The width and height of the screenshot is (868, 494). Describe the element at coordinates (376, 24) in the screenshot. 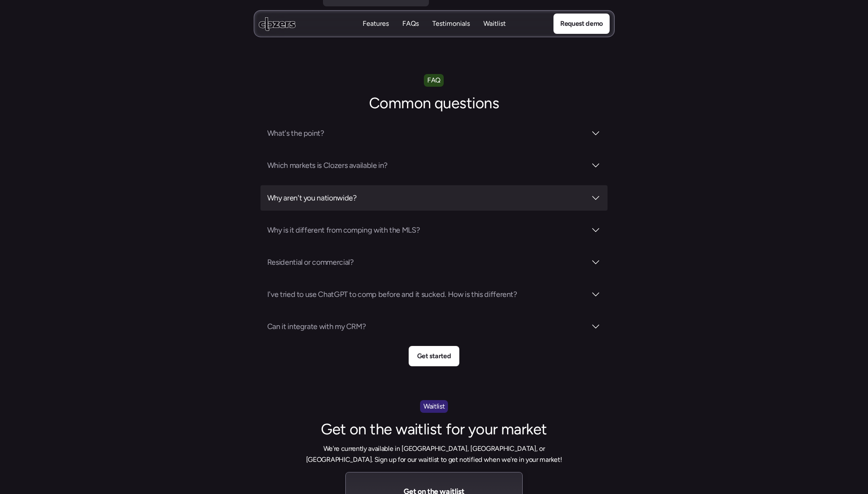

I see `a: FeaturesFeatures` at that location.